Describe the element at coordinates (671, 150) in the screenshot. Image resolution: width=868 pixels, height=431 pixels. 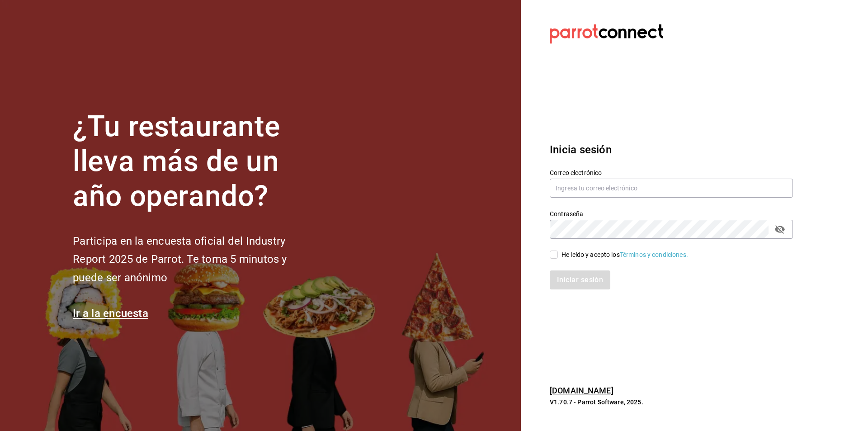
I see `h3: Inicia sesión` at that location.